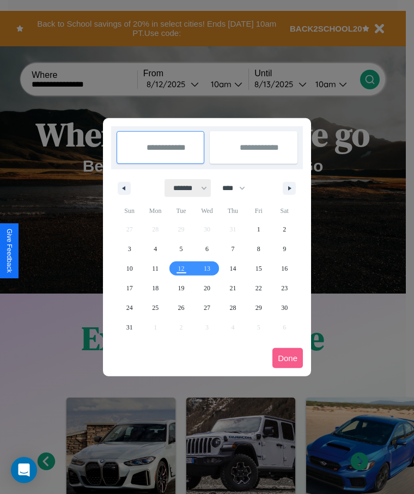 Image resolution: width=414 pixels, height=494 pixels. I want to click on span: Fri, so click(258, 211).